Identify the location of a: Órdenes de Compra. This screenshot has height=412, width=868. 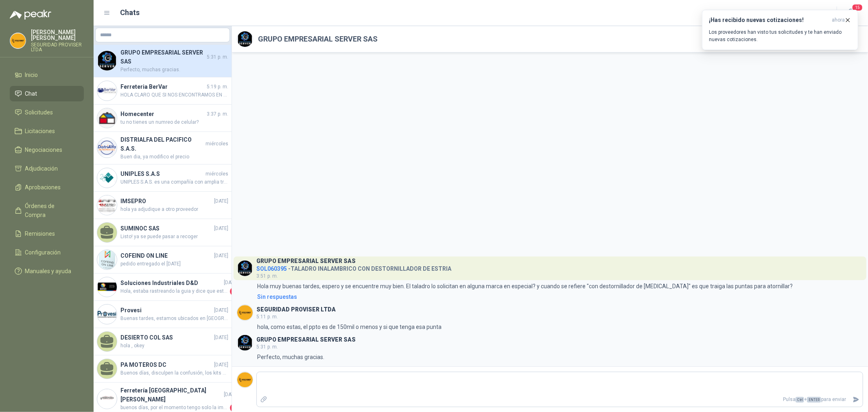
(47, 211).